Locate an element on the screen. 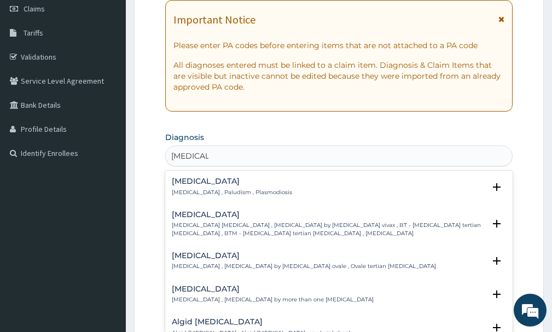  p: All diagnoses entered must be linked to a claim item. Diagnosis & Claim Items that are visible bu... is located at coordinates (339, 76).